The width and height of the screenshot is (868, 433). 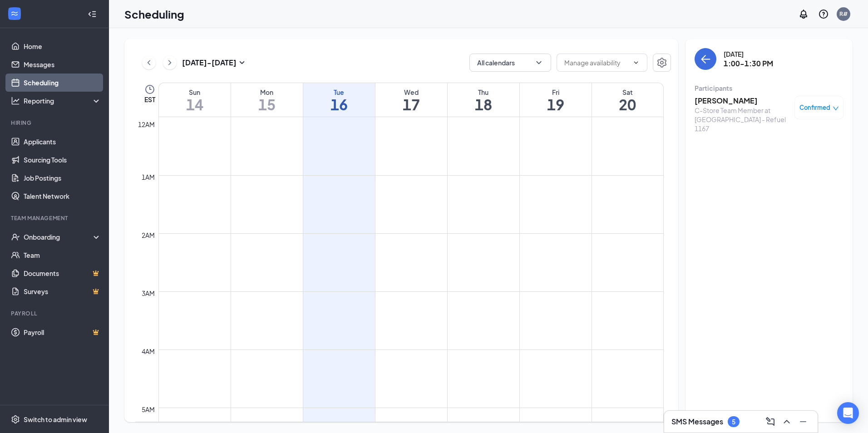 I want to click on button: ChevronRight, so click(x=170, y=62).